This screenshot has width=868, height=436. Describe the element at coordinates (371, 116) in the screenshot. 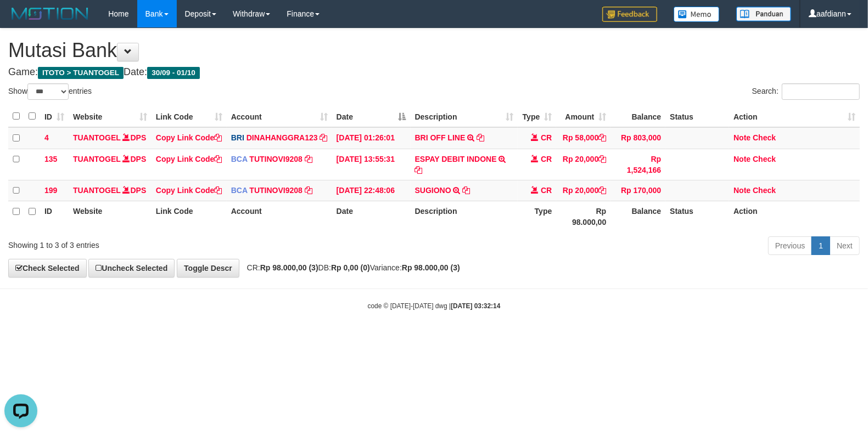

I see `th: Date: activate to sort column descending` at that location.